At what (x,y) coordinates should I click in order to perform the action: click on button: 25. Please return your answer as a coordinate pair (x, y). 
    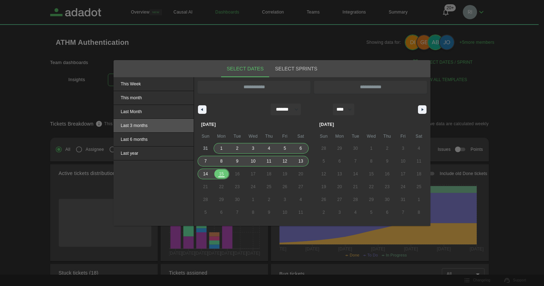
    Looking at the image, I should click on (418, 187).